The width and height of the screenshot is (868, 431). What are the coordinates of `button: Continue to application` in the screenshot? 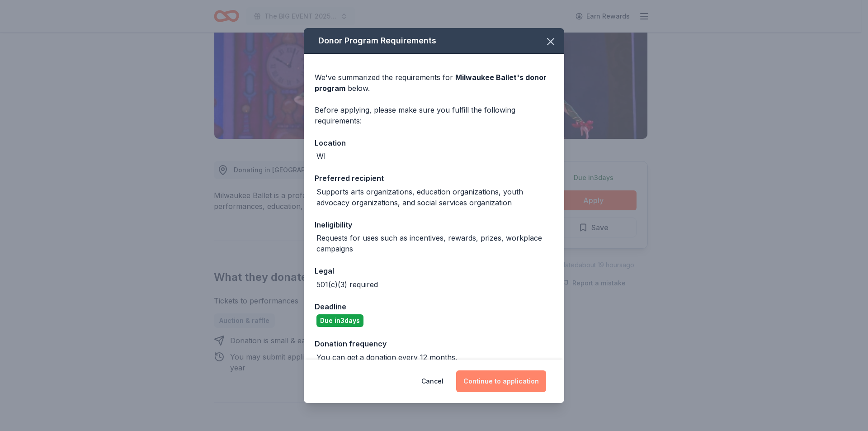 It's located at (501, 381).